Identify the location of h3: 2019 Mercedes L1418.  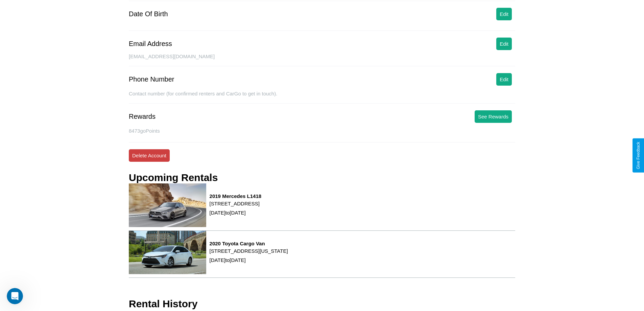
(235, 196).